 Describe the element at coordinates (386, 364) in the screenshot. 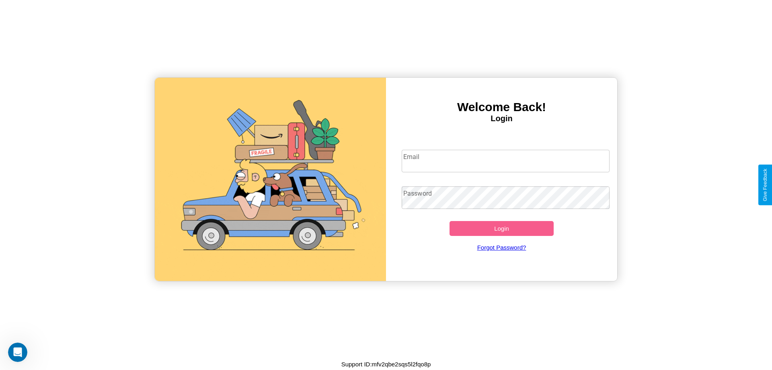

I see `p: Support ID: mfv2qbe2sqs5l2fqo8p` at that location.